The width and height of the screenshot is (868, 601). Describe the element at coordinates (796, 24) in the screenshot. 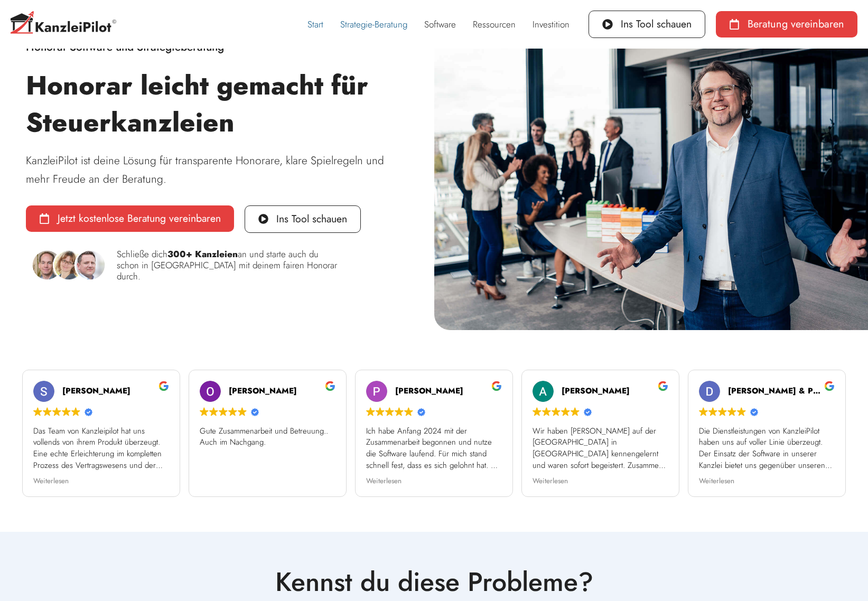

I see `span: Beratung vereinbaren` at that location.